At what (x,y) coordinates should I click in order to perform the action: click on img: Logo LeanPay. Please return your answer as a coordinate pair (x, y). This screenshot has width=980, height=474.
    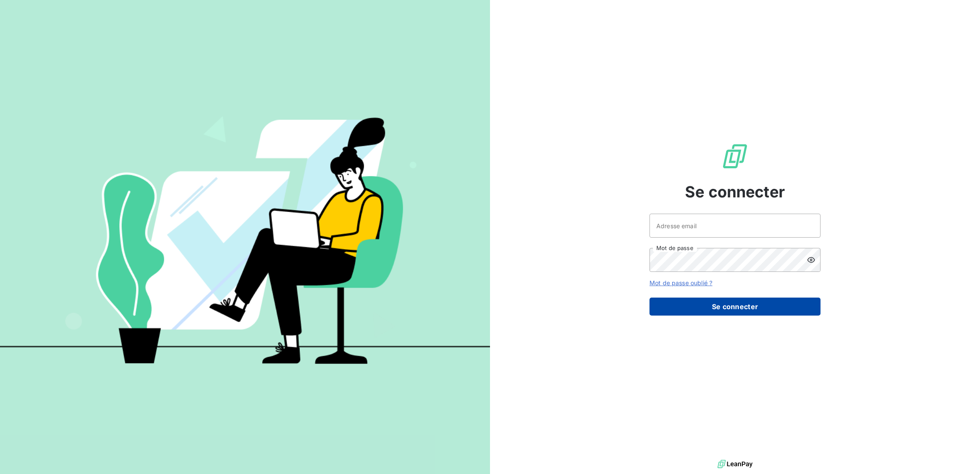
    Looking at the image, I should click on (735, 156).